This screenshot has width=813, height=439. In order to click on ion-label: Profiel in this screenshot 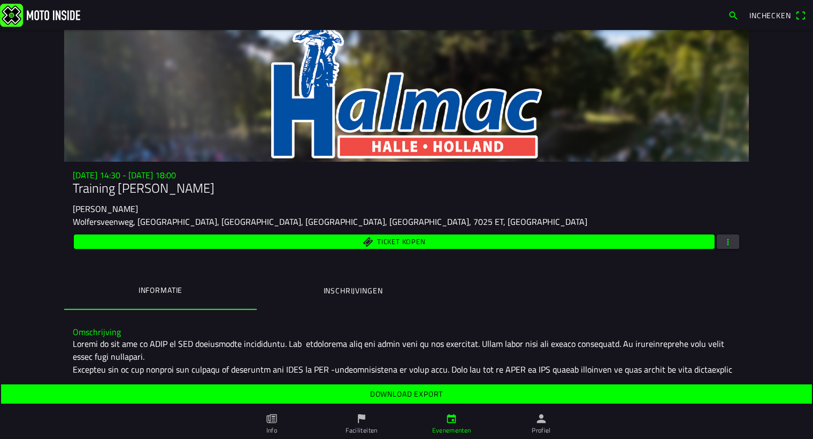, I will do `click(542, 430)`.